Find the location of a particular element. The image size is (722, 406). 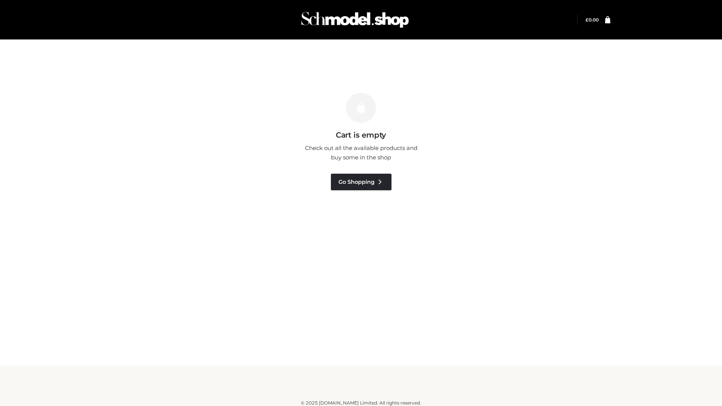

img: Schmodel Admin 964 is located at coordinates (355, 20).